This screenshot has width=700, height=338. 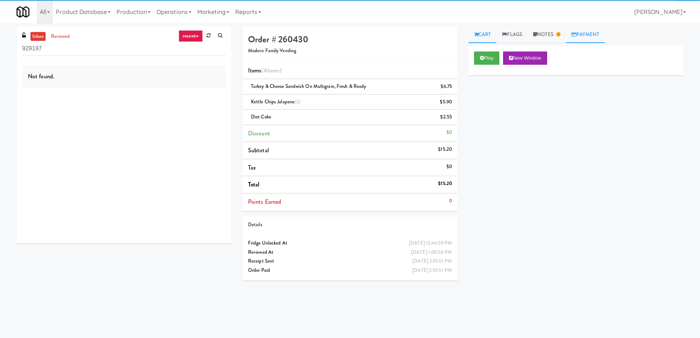 What do you see at coordinates (525, 58) in the screenshot?
I see `button: New Window` at bounding box center [525, 58].